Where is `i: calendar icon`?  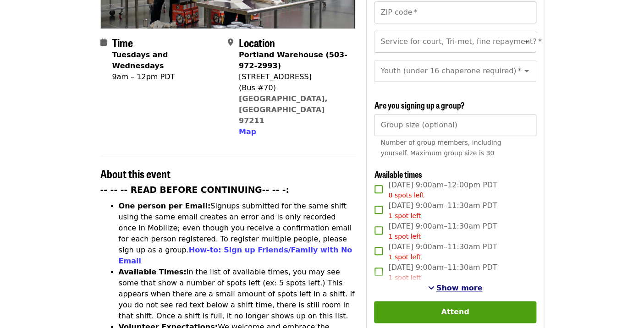
i: calendar icon is located at coordinates (104, 42).